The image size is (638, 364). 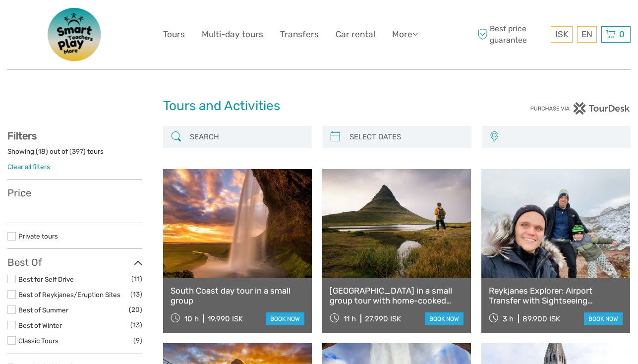 I want to click on h3: Price, so click(x=75, y=193).